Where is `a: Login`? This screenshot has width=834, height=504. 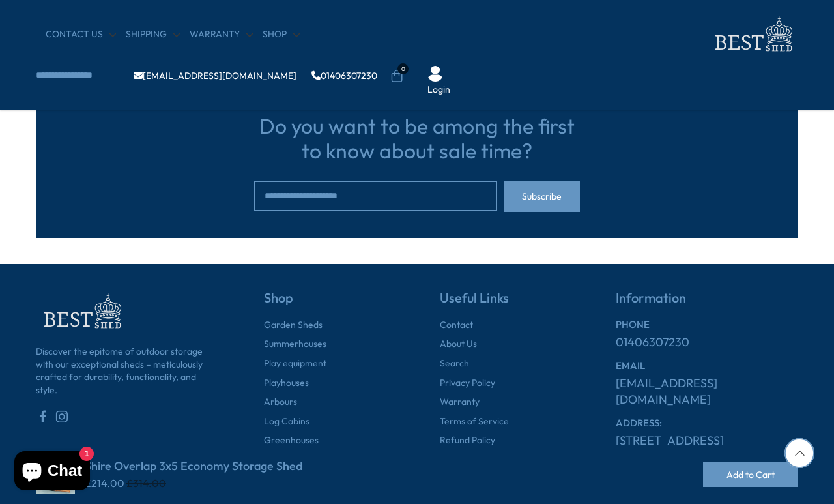
a: Login is located at coordinates (439, 90).